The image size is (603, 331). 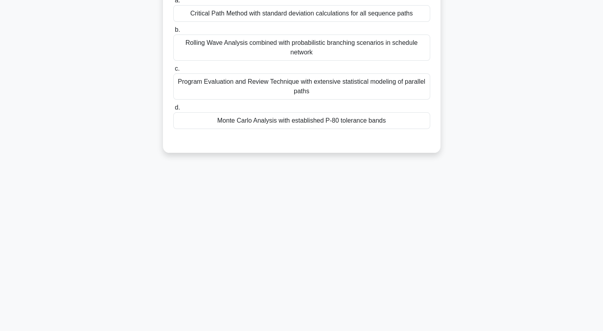 I want to click on div: Monte Carlo Analysis with established P-80 tolerance bands, so click(x=302, y=121).